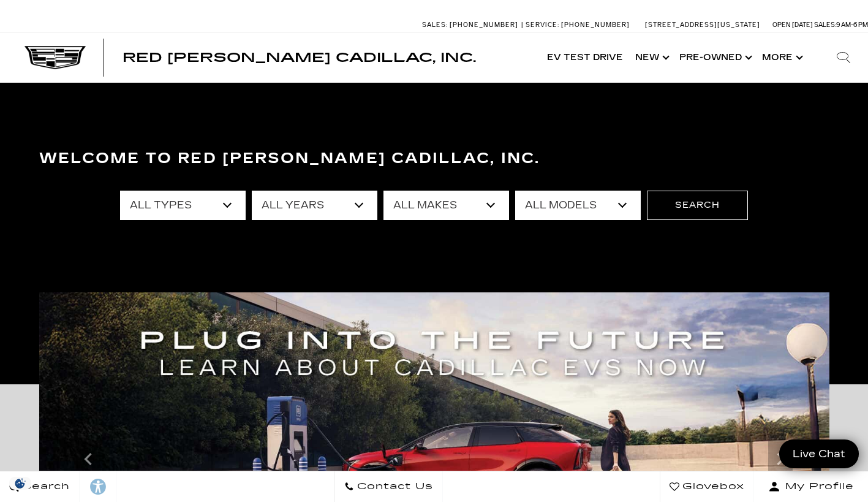  Describe the element at coordinates (715, 58) in the screenshot. I see `a: Pre-Owned` at that location.